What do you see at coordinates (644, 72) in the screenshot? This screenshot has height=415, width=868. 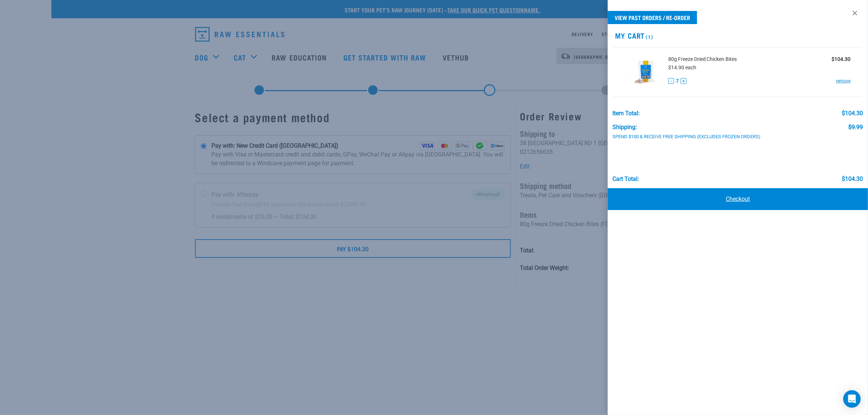 I see `img: Freeze Dried Chicken Bites` at bounding box center [644, 72].